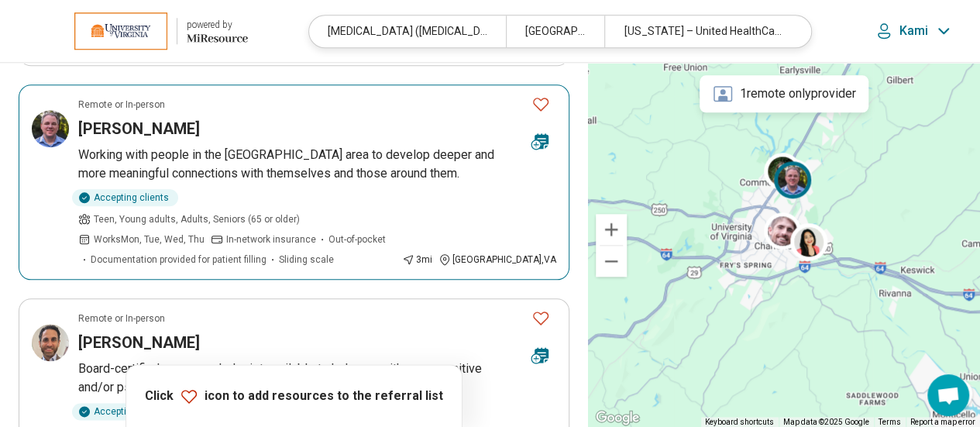 This screenshot has width=980, height=427. What do you see at coordinates (196, 219) in the screenshot?
I see `span: Teen, Young adults, Adults, Seniors (65 or older)` at bounding box center [196, 219].